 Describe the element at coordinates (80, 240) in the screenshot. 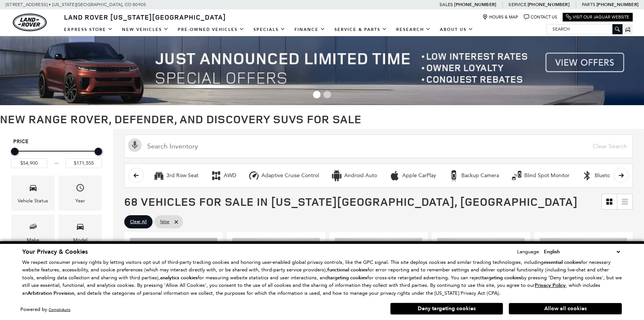

I see `div: Model` at that location.